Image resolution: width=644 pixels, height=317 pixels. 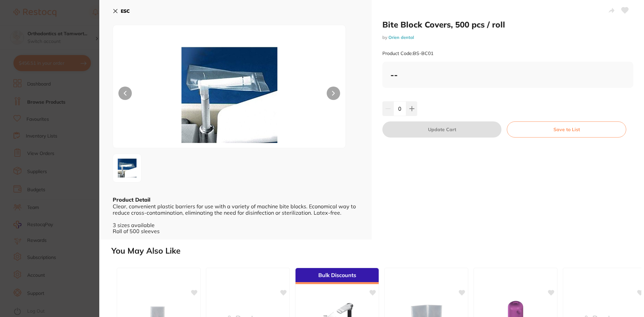 What do you see at coordinates (401, 37) in the screenshot?
I see `a: Orien dental` at bounding box center [401, 37].